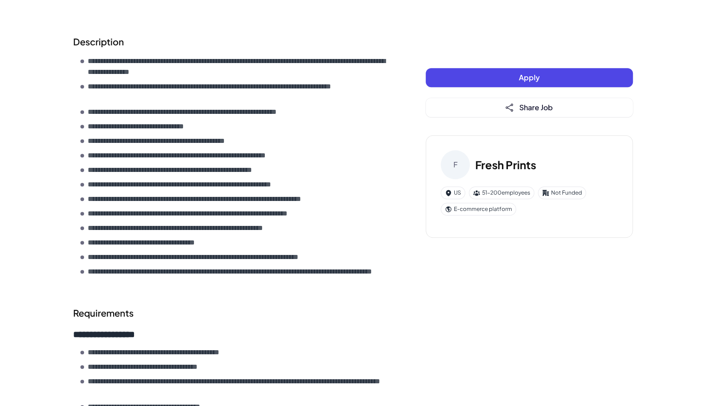 Image resolution: width=706 pixels, height=406 pixels. I want to click on button: Share Job, so click(529, 108).